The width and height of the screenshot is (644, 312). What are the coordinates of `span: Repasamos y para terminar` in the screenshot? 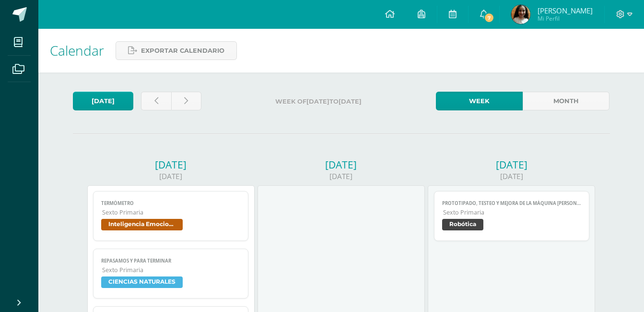 It's located at (171, 261).